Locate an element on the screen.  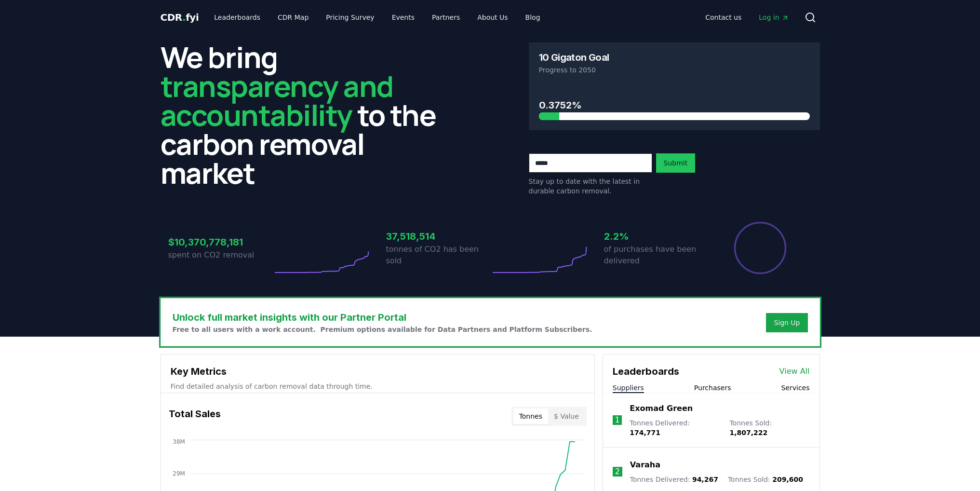
a: Varaha is located at coordinates (645, 465).